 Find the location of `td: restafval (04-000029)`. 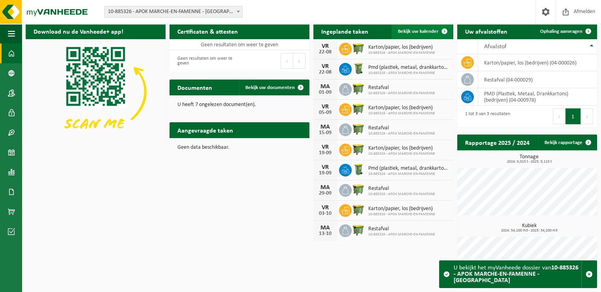

td: restafval (04-000029) is located at coordinates (537, 79).